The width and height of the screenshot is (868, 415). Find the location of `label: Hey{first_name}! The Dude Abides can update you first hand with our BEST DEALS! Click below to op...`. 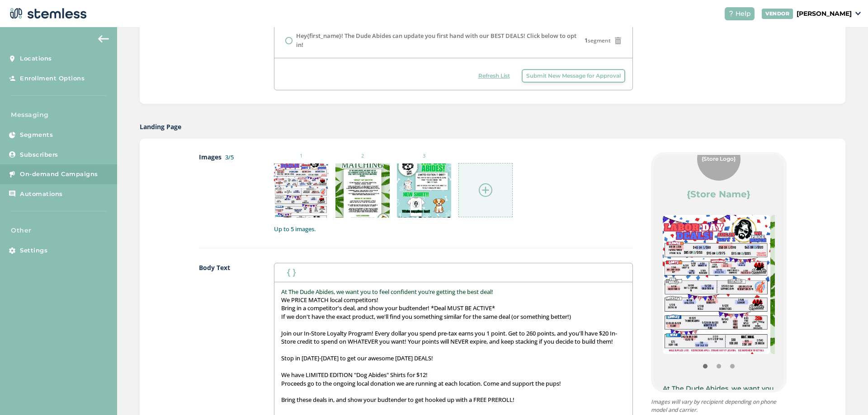

label: Hey{first_name}! The Dude Abides can update you first hand with our BEST DEALS! Click below to op... is located at coordinates (439, 40).